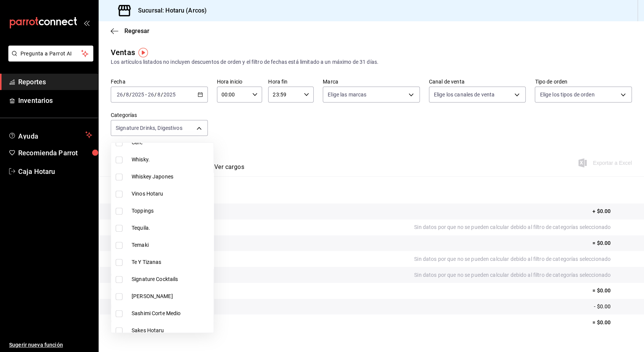 This screenshot has width=644, height=352. I want to click on span: Temaki, so click(171, 245).